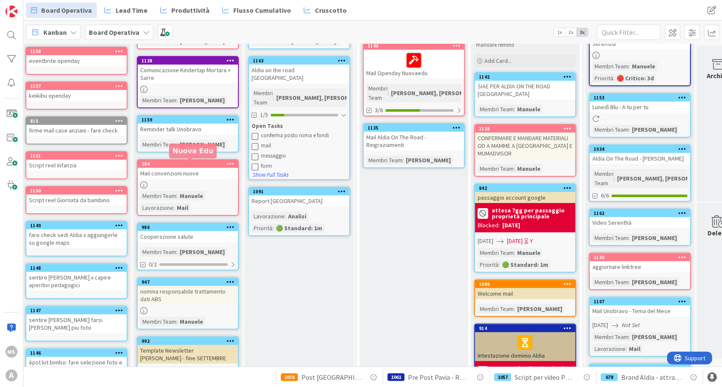 This screenshot has width=722, height=387. Describe the element at coordinates (304, 166) in the screenshot. I see `div: form` at that location.